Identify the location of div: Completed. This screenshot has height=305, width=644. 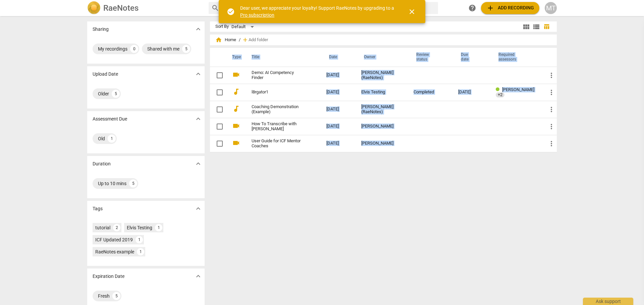
(430, 92).